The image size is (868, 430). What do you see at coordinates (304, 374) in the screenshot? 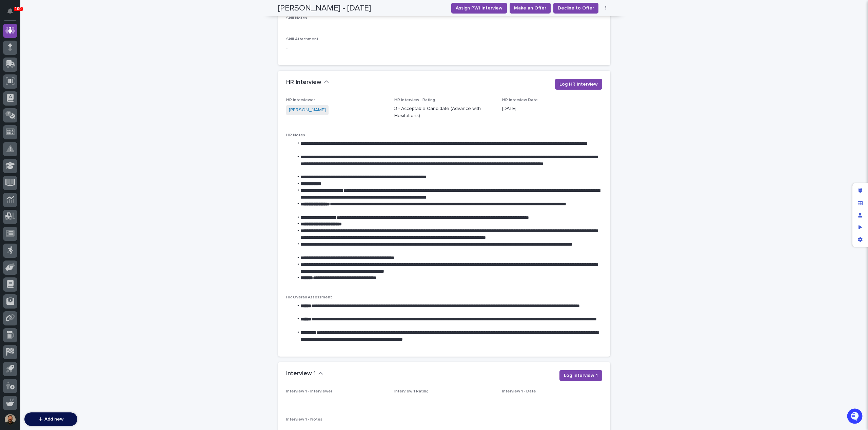
I see `button: Interview 1` at bounding box center [304, 374].